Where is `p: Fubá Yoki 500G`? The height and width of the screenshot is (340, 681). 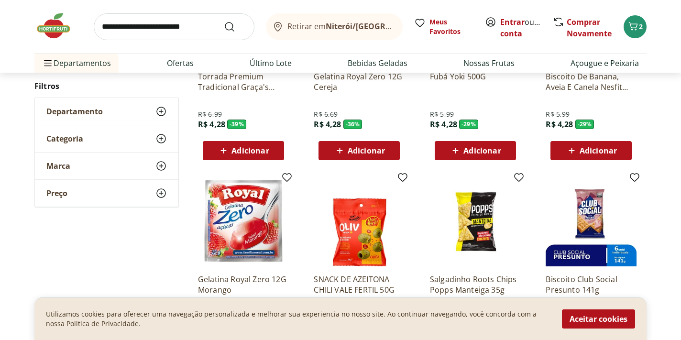 p: Fubá Yoki 500G is located at coordinates (475, 82).